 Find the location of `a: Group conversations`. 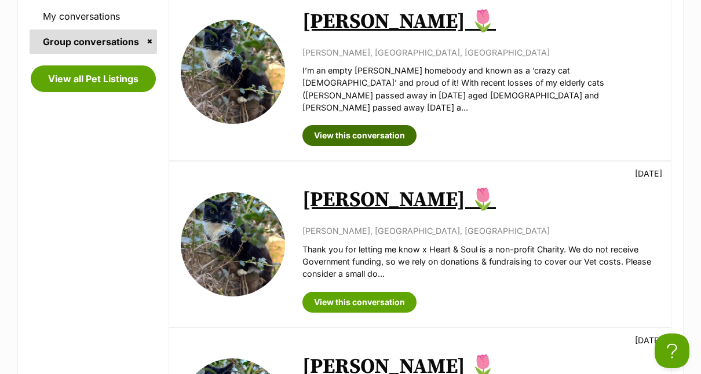

a: Group conversations is located at coordinates (93, 42).